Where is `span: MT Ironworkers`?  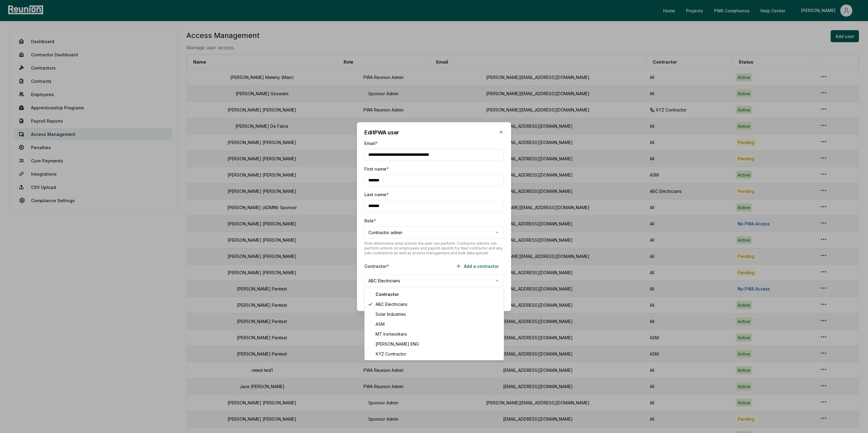
span: MT Ironworkers is located at coordinates (391, 334).